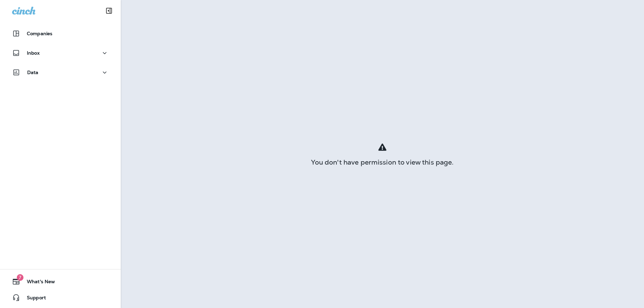 Image resolution: width=644 pixels, height=308 pixels. What do you see at coordinates (60, 73) in the screenshot?
I see `button: Data` at bounding box center [60, 73].